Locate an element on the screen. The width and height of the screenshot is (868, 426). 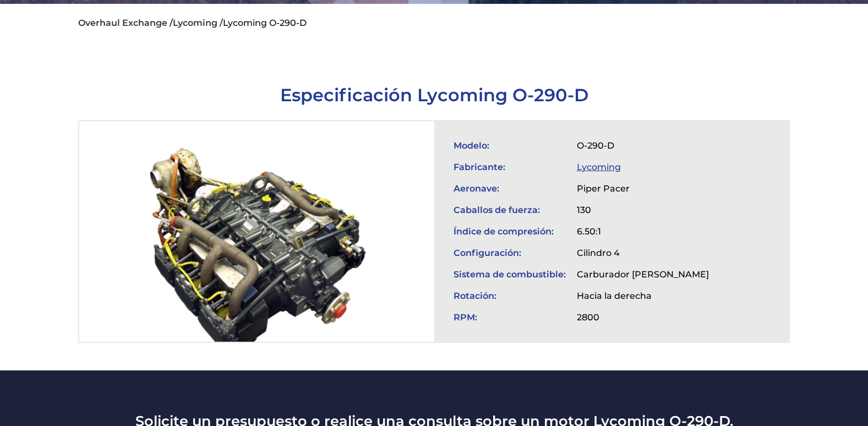
td: Fabricante: is located at coordinates (510, 167).